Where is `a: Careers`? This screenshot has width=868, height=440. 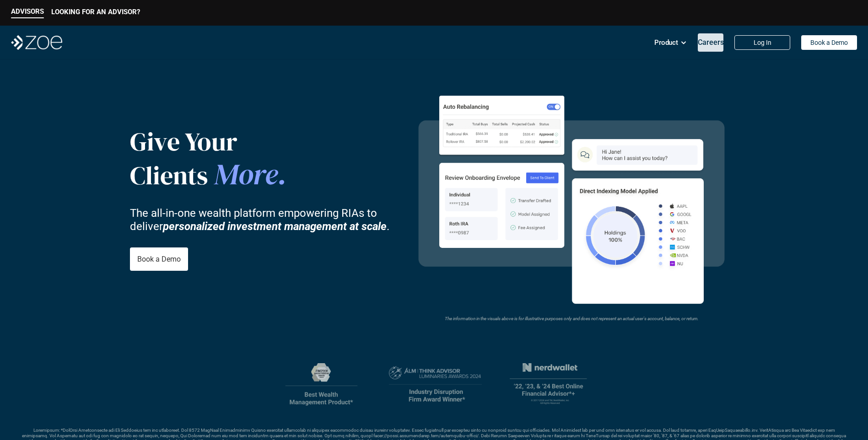
a: Careers is located at coordinates (711, 43).